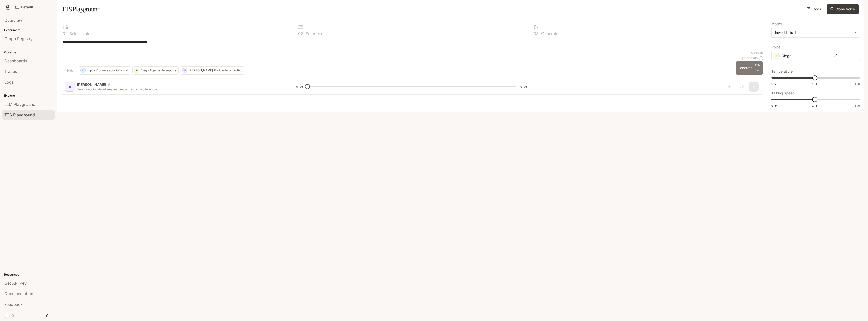 Image resolution: width=868 pixels, height=321 pixels. I want to click on p: Default, so click(27, 7).